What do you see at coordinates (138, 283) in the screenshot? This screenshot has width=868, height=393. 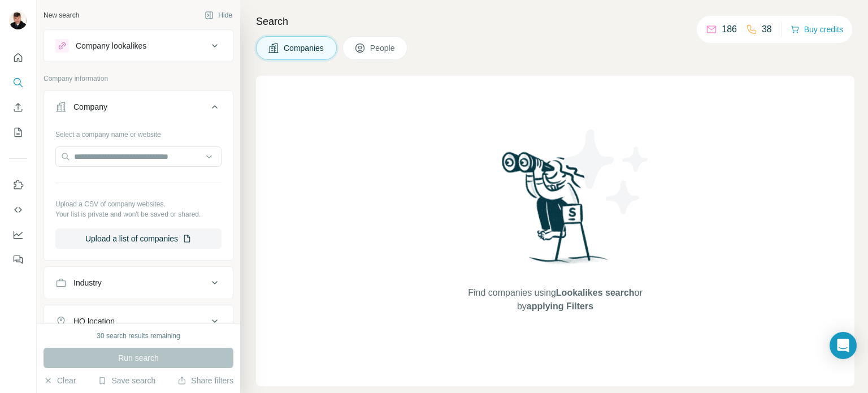 I see `button: Industry` at bounding box center [138, 283].